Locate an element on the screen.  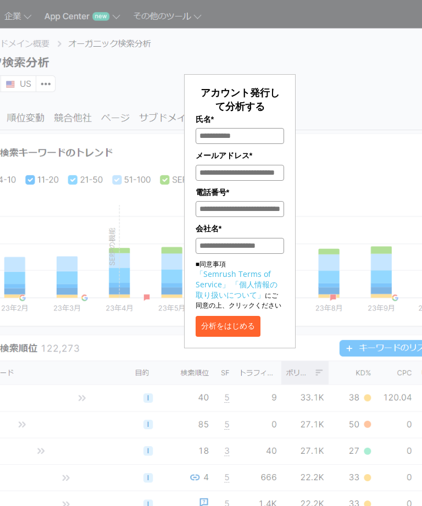
span: アカウント発行して分析する is located at coordinates (240, 99).